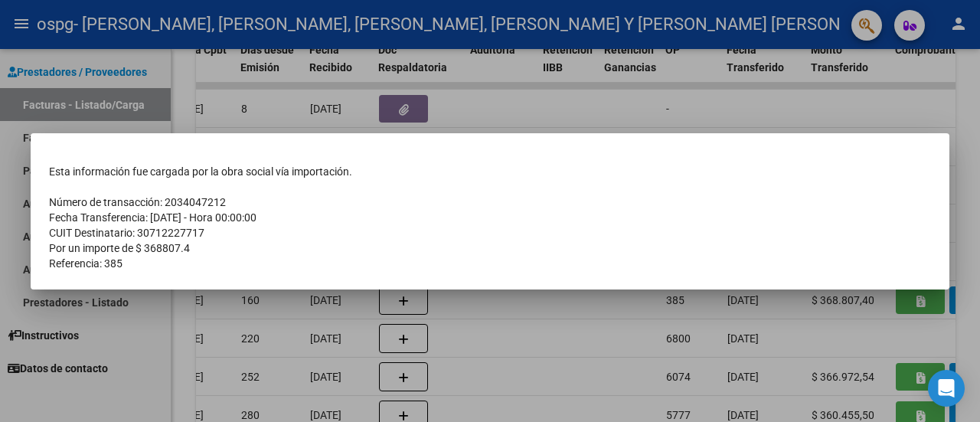  I want to click on td: CUIT Destinatario: 30712227717, so click(490, 233).